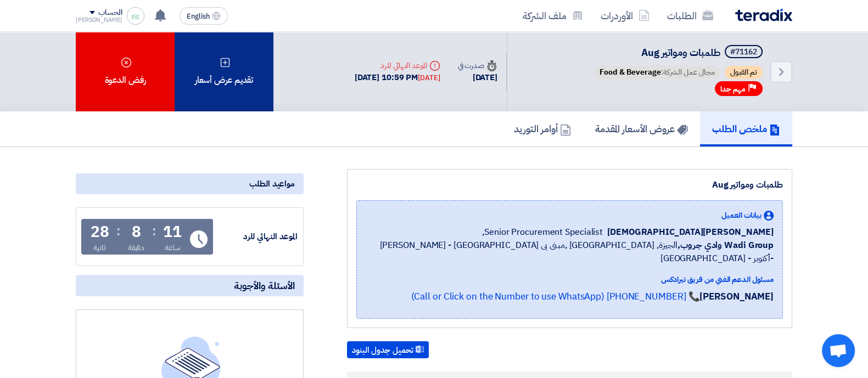 This screenshot has width=868, height=378. What do you see at coordinates (264, 285) in the screenshot?
I see `span: الأسئلة والأجوبة` at bounding box center [264, 285].